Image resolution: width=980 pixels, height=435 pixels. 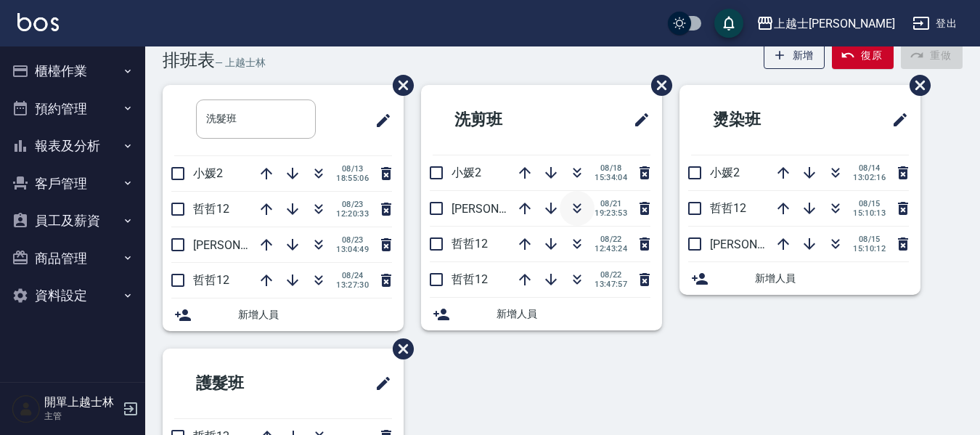 What do you see at coordinates (610, 203) in the screenshot?
I see `span: 08/21` at bounding box center [610, 203].